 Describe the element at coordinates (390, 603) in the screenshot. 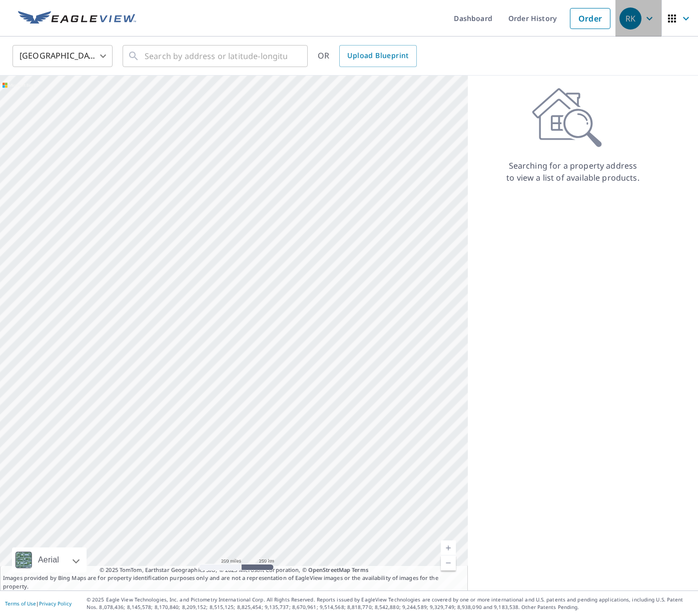

I see `p: © 2025 Eagle View Technologies, Inc. and Pictometry International Corp. All Rights Reserved. Repo...` at that location.